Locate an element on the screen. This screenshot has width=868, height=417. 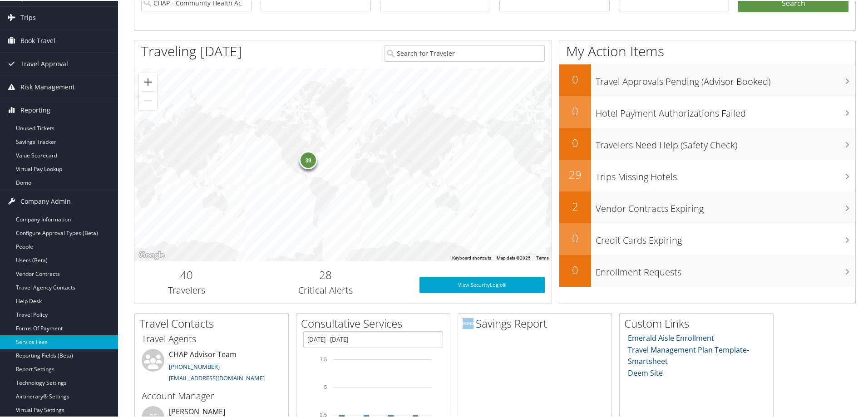
span: Trips is located at coordinates (28, 17).